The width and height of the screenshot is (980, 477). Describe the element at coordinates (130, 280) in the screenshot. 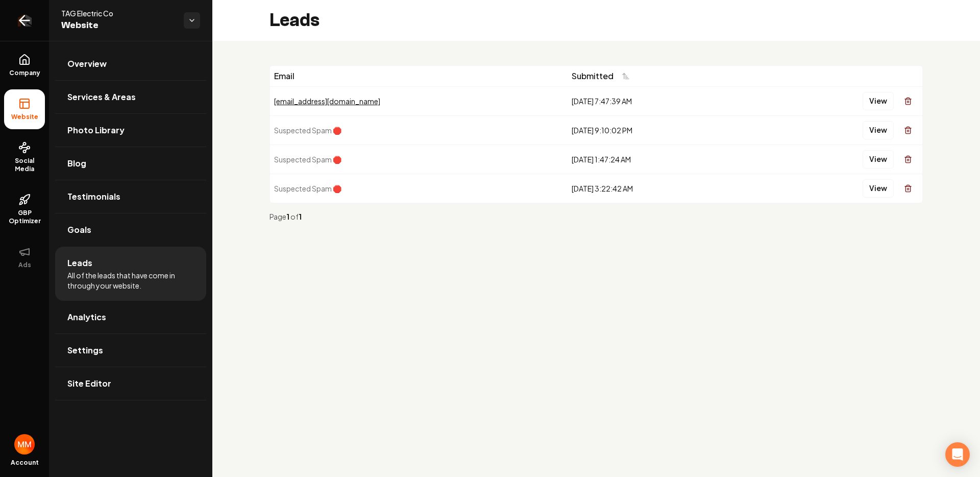

I see `span: All of the leads that have come in through your website.` at that location.